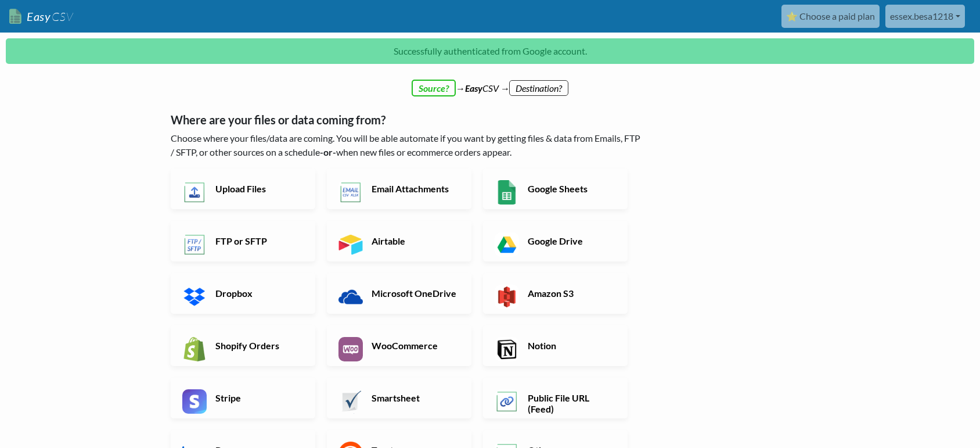 The width and height of the screenshot is (980, 448). I want to click on img: Airtable App & API, so click(351, 245).